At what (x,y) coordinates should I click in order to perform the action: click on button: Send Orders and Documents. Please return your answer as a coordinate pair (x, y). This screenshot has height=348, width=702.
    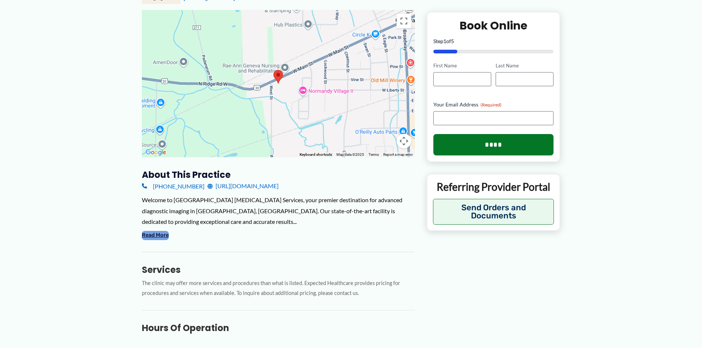
    Looking at the image, I should click on (494, 212).